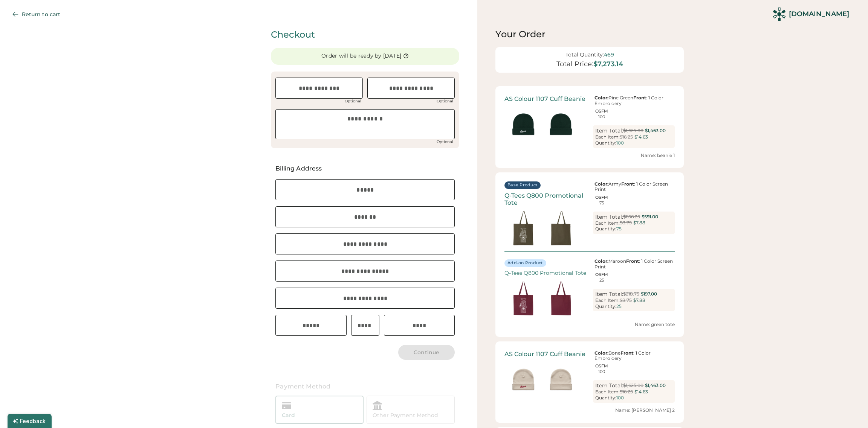 The width and height of the screenshot is (868, 428). What do you see at coordinates (779, 14) in the screenshot?
I see `img: Rendered Logo - Screens` at bounding box center [779, 14].